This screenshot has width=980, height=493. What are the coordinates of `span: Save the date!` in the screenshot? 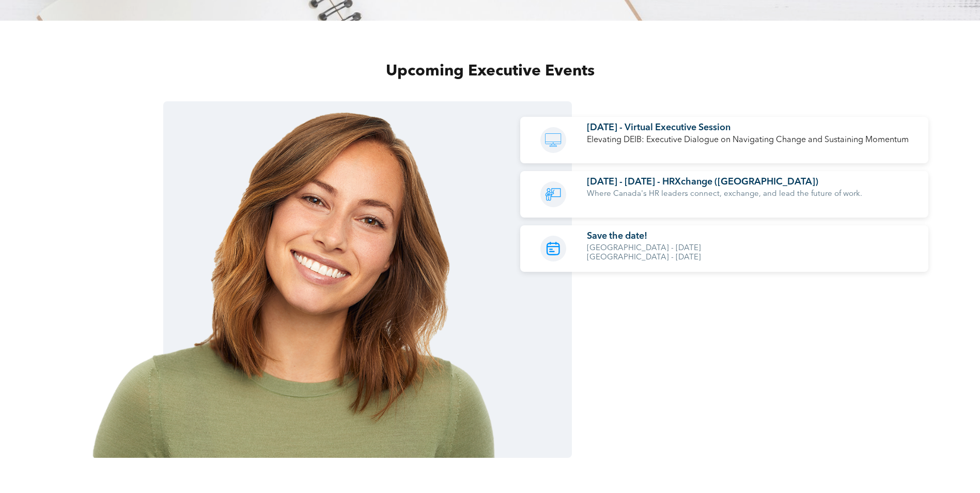 It's located at (617, 236).